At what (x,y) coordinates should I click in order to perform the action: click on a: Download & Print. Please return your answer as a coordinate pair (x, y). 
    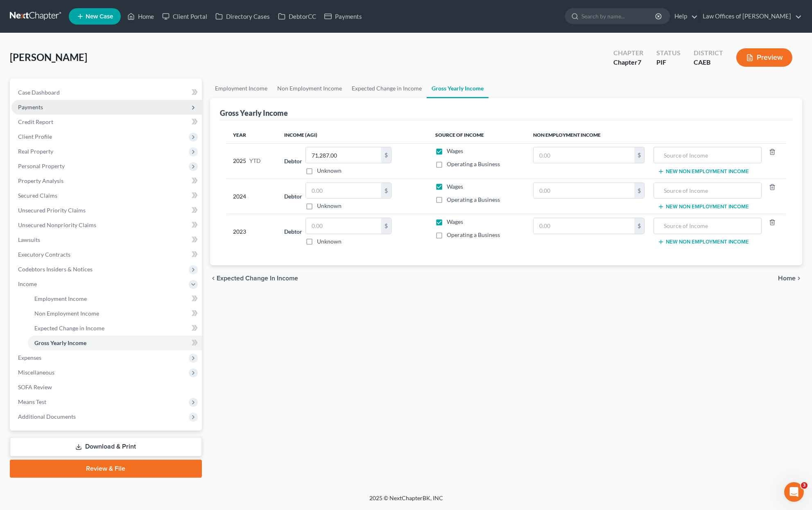
    Looking at the image, I should click on (106, 447).